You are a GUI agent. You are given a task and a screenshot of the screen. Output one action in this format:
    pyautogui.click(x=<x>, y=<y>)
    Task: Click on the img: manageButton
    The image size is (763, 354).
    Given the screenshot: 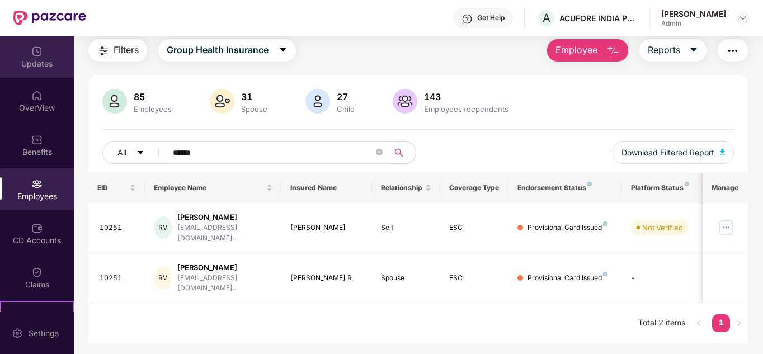 What is the action you would take?
    pyautogui.click(x=726, y=228)
    